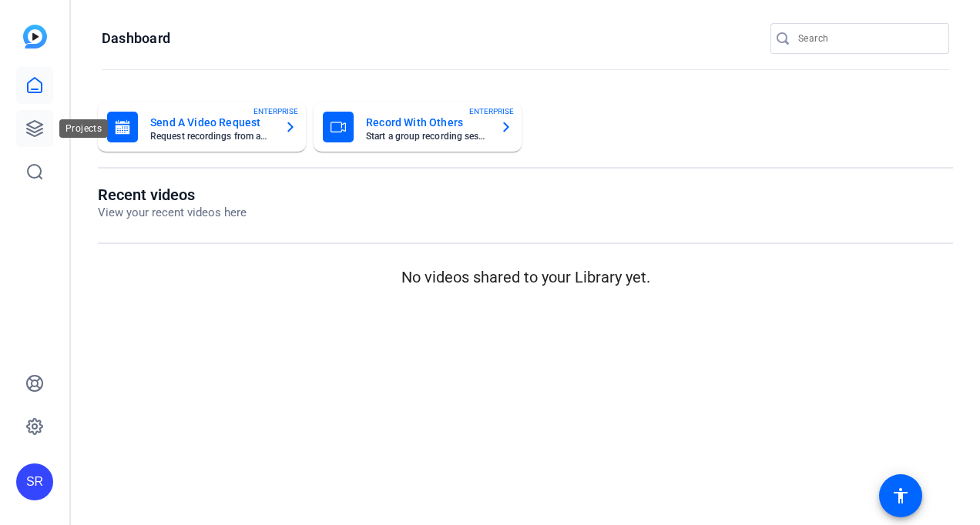 This screenshot has width=980, height=525. What do you see at coordinates (867, 39) in the screenshot?
I see `input: Search` at bounding box center [867, 39].